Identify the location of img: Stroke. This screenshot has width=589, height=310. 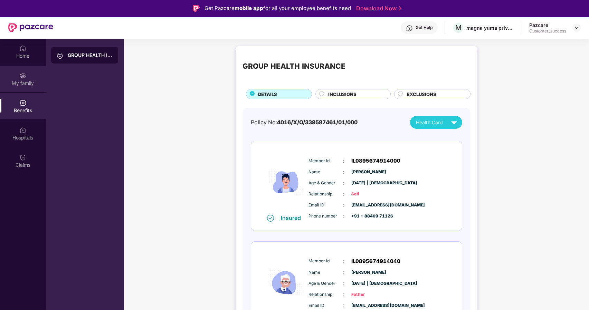
(400, 8).